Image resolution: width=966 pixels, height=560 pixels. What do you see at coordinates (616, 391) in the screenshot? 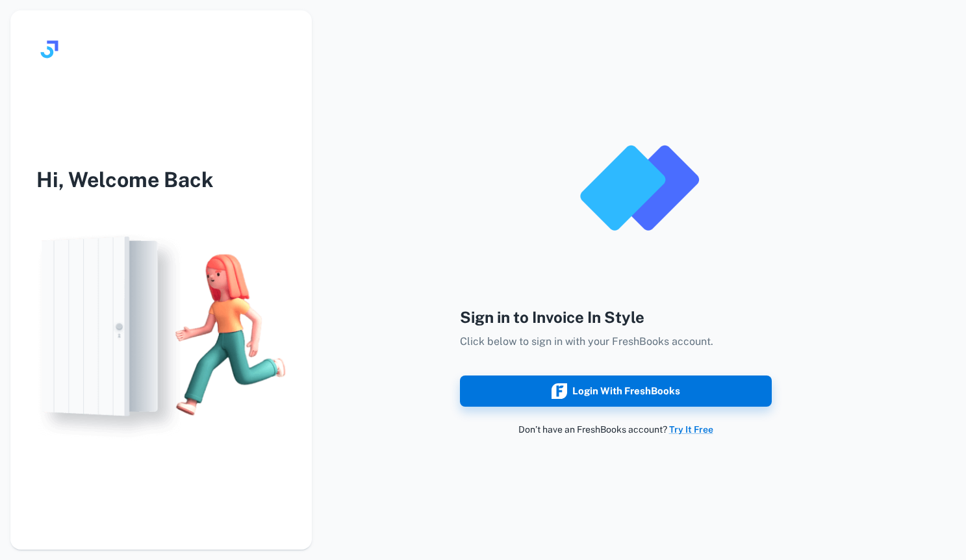
I see `button: Login with FreshBooks` at bounding box center [616, 391].